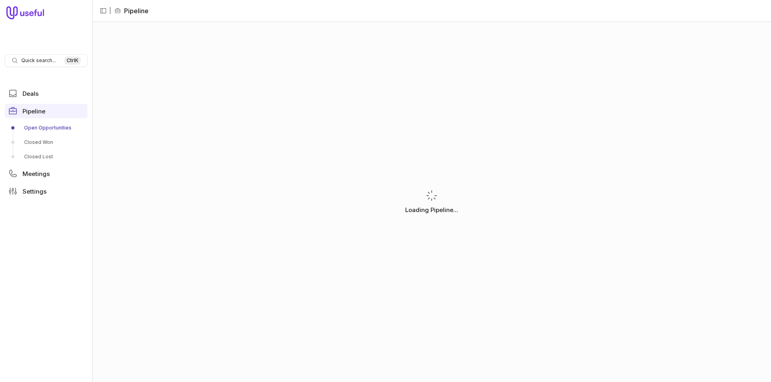 This screenshot has width=771, height=382. What do you see at coordinates (46, 111) in the screenshot?
I see `a: Pipeline` at bounding box center [46, 111].